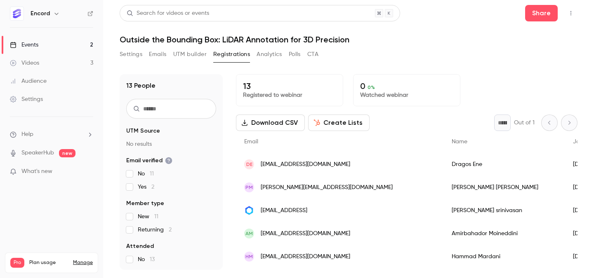  Describe the element at coordinates (289, 86) in the screenshot. I see `p: 13` at that location.